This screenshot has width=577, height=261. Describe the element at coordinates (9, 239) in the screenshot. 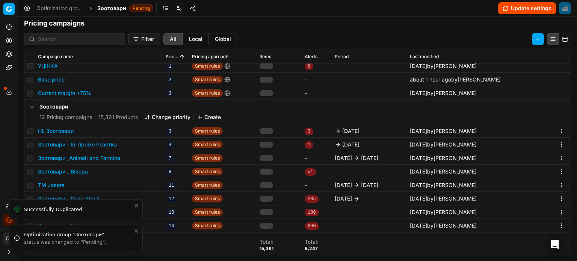

I see `span: ОГ` at that location.